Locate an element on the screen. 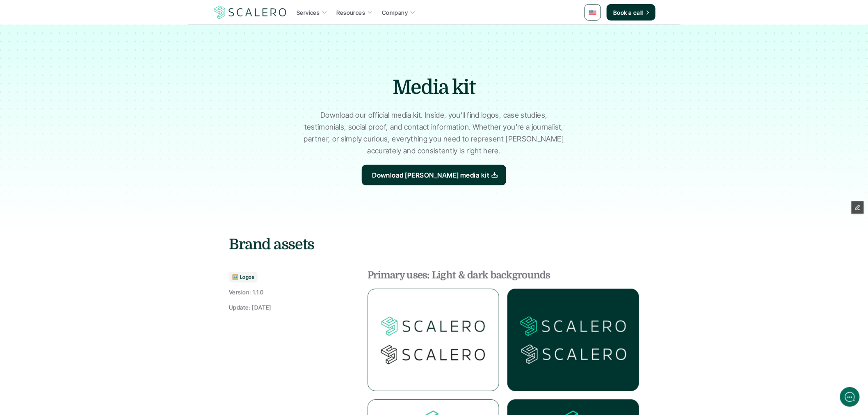 This screenshot has width=868, height=415. span: We run on Gist is located at coordinates (86, 289).